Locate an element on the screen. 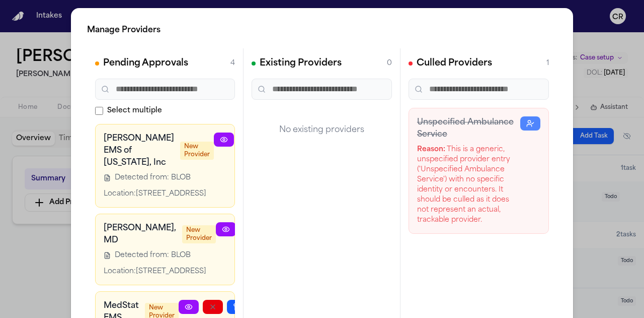 This screenshot has width=644, height=318. span: 1 is located at coordinates (547, 64).